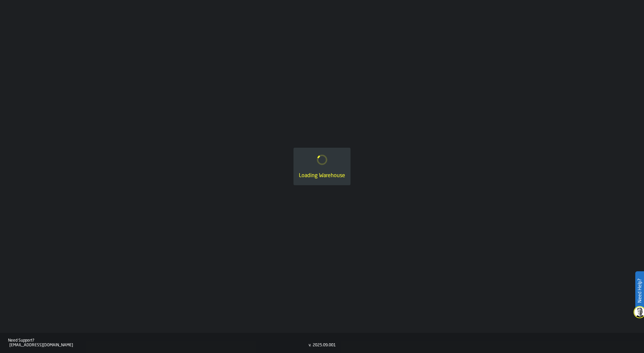 The height and width of the screenshot is (353, 644). Describe the element at coordinates (159, 341) in the screenshot. I see `div: Need Support?` at that location.